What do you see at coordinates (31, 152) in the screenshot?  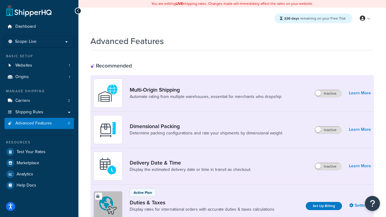 I see `span: Test Your Rates` at bounding box center [31, 152].